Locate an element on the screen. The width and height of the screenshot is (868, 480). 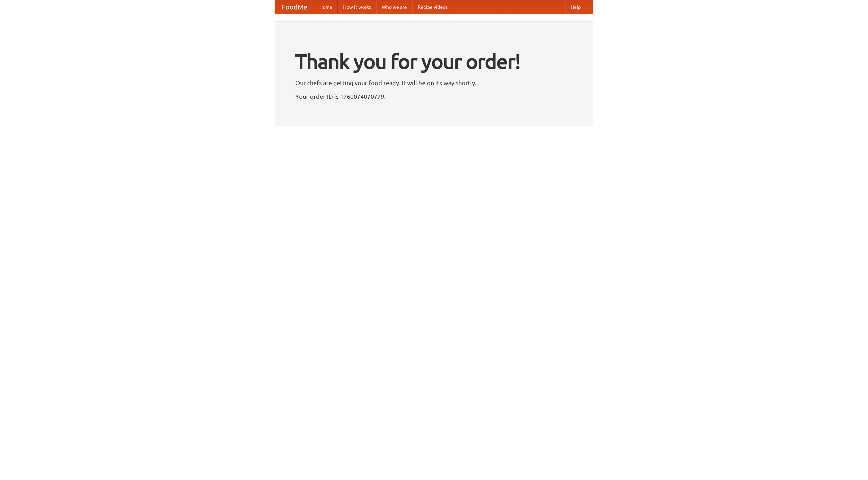
h1: Thank you for your order! is located at coordinates (434, 62).